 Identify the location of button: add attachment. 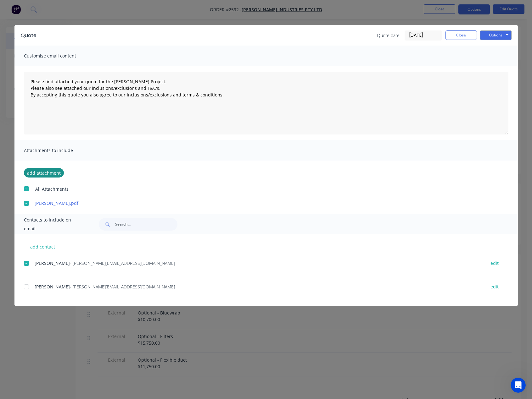
(44, 173).